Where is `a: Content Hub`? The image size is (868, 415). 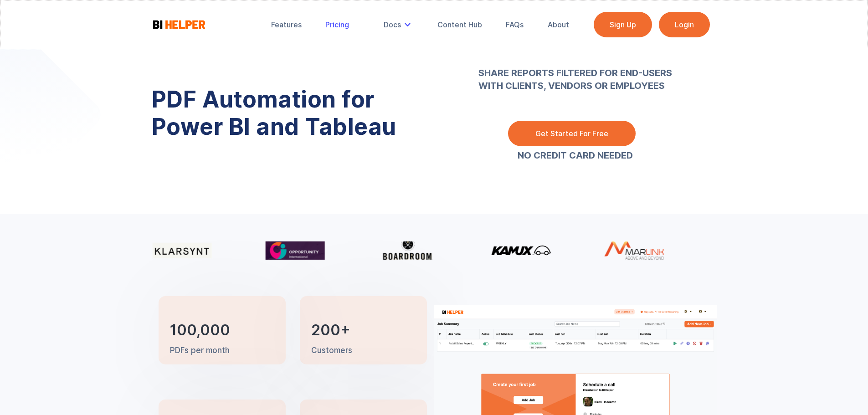
a: Content Hub is located at coordinates (459, 24).